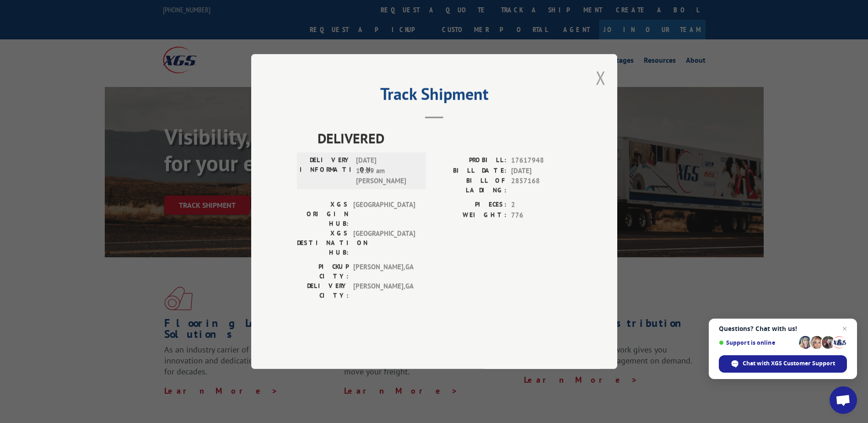  Describe the element at coordinates (444, 138) in the screenshot. I see `span: DELIVERED` at that location.